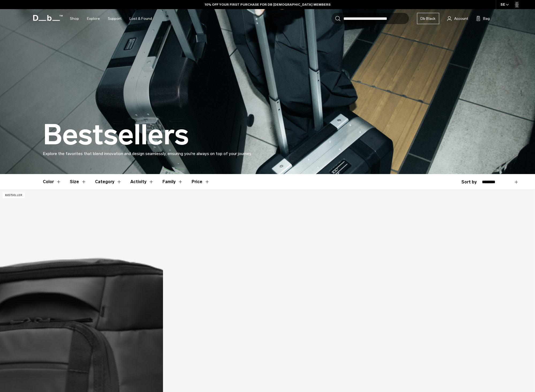 This screenshot has height=392, width=535. Describe the element at coordinates (111, 19) in the screenshot. I see `nav: Main Navigation` at that location.